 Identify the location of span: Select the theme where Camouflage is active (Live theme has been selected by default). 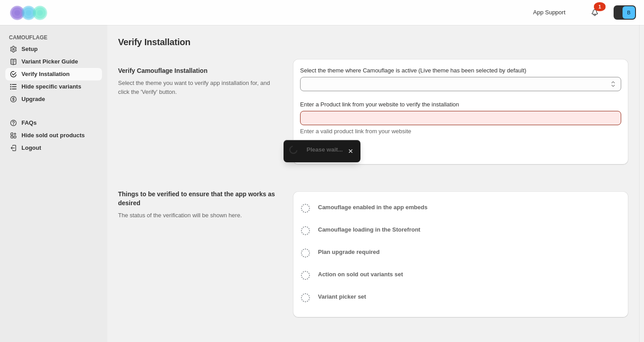
(413, 70).